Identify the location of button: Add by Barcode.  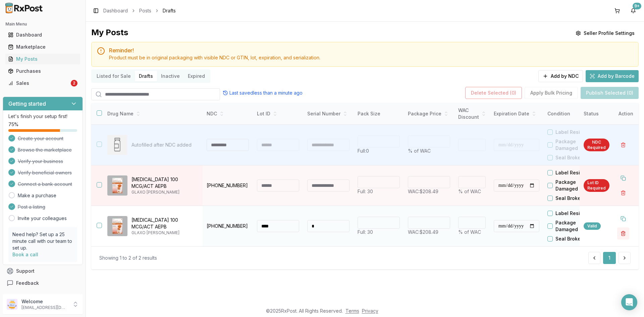
(612, 76).